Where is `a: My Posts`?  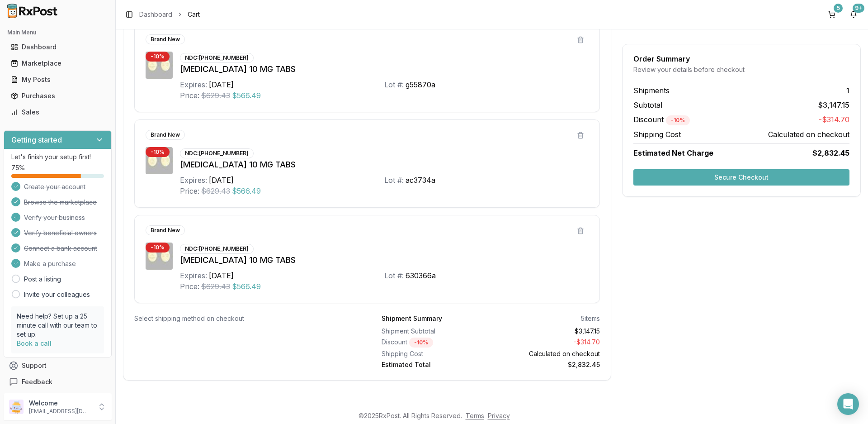 a: My Posts is located at coordinates (57, 80).